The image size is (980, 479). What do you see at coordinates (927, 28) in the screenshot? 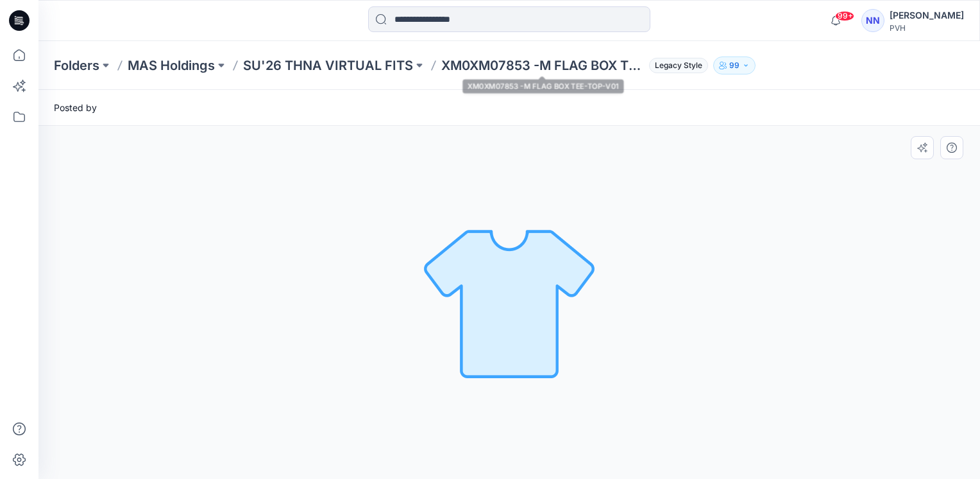
I see `div: PVH` at bounding box center [927, 28].